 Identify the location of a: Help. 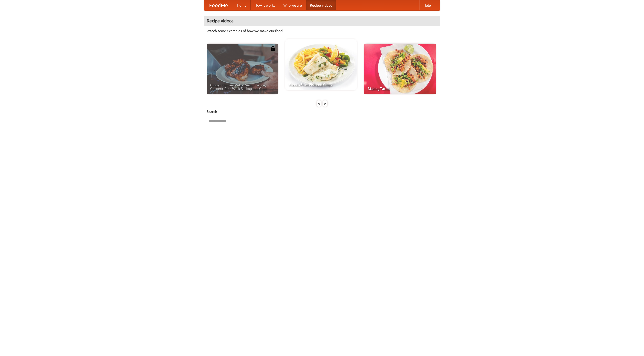
(427, 5).